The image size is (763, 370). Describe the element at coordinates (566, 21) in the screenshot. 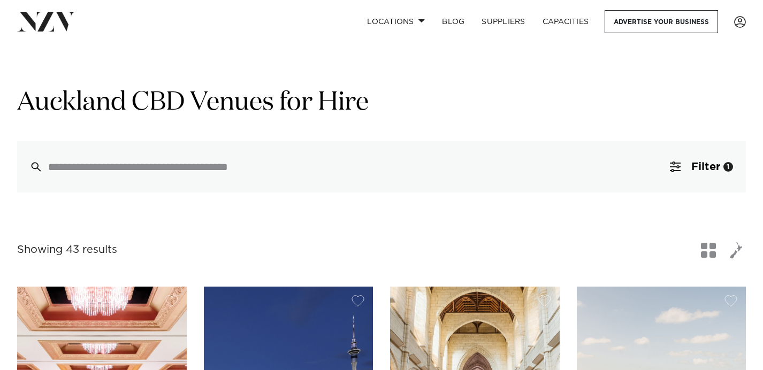

I see `a: Capacities` at that location.